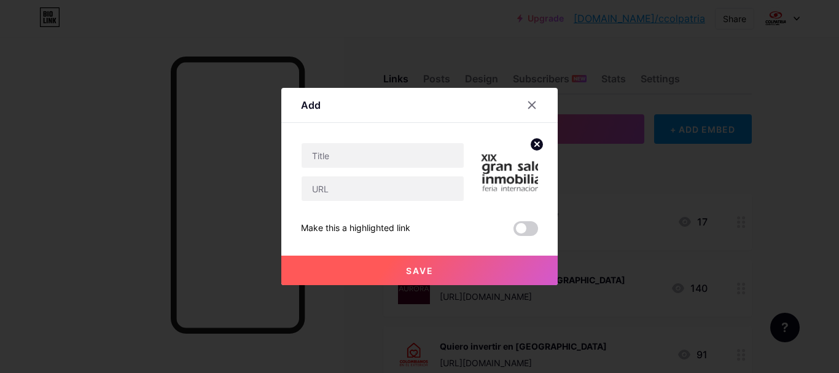 The image size is (839, 373). Describe the element at coordinates (311, 105) in the screenshot. I see `div: Add` at that location.